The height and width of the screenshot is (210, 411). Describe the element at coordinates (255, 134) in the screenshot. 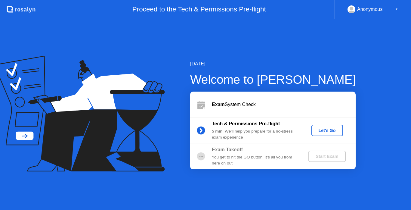

I see `div: : We’ll help you prepare for a no-stress exam experience` at that location.